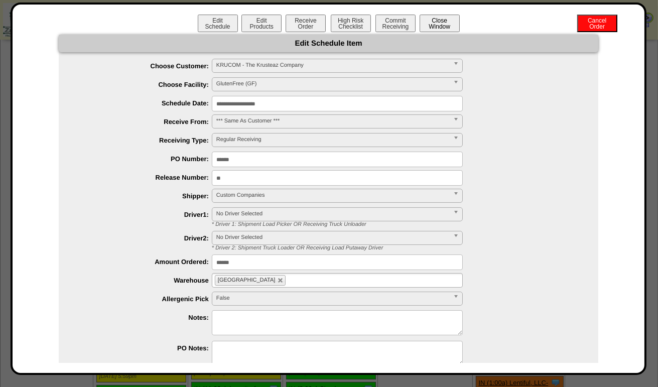 The image size is (658, 387). What do you see at coordinates (262, 23) in the screenshot?
I see `button: EditProducts` at bounding box center [262, 23].